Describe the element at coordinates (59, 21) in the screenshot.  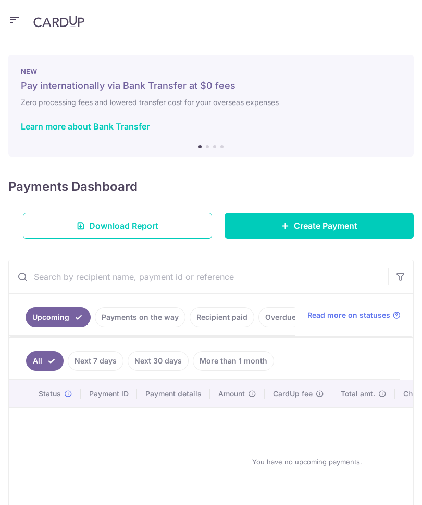
I see `img: CardUp` at that location.